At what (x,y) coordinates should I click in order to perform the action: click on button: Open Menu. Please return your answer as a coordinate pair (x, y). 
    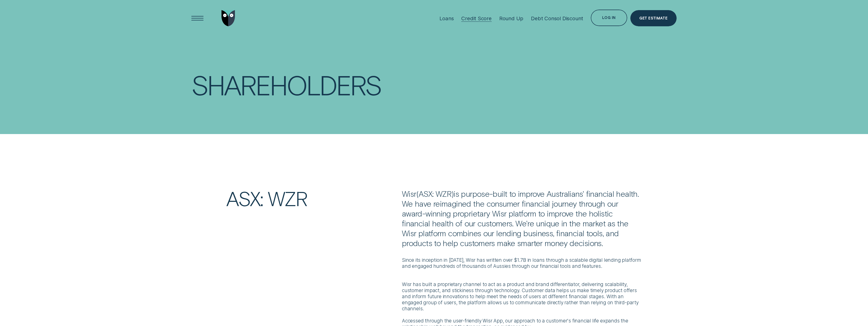
    Looking at the image, I should click on (197, 18).